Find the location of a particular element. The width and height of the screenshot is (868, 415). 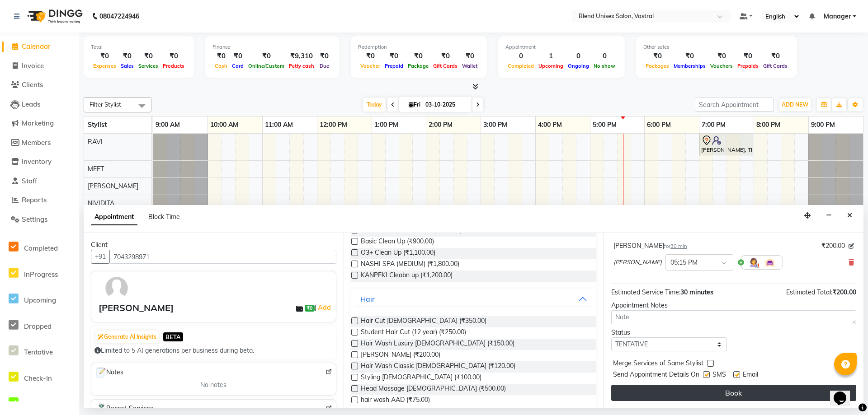

button: Hair is located at coordinates (474, 299).